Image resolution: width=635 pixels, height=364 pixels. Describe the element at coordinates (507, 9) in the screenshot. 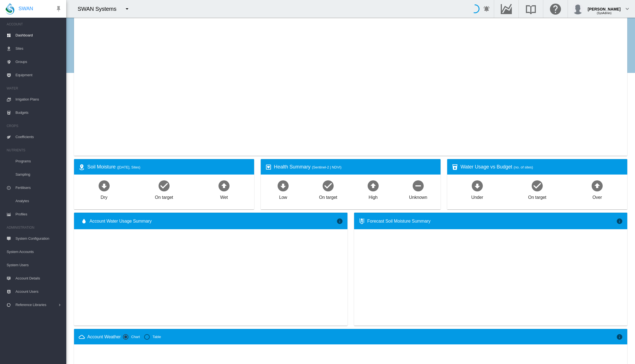

I see `md-icon: Go to the Data Hub` at that location.